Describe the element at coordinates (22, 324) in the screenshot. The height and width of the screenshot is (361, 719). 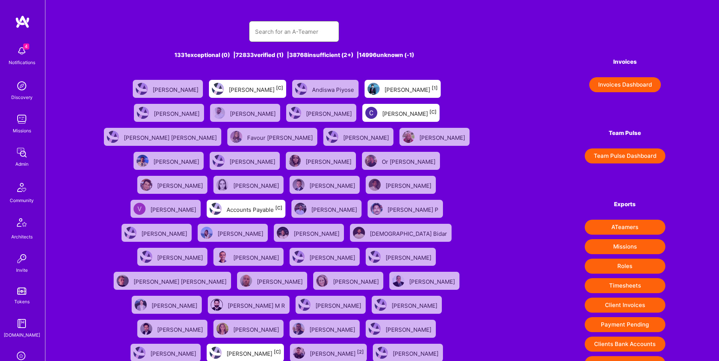
I see `img: guide book` at that location.